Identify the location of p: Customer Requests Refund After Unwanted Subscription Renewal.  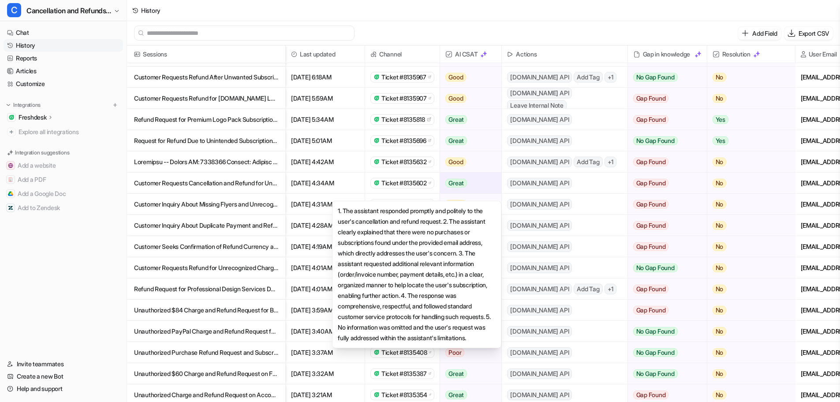
(206, 77).